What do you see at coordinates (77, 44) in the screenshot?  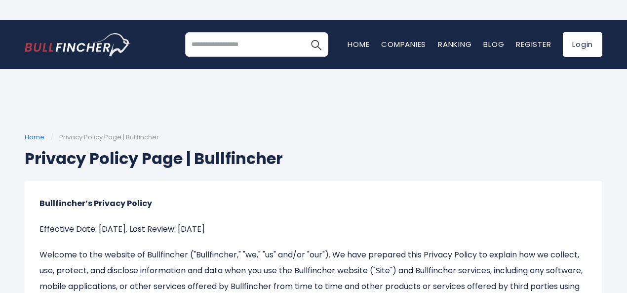 I see `a: Go to homepage` at bounding box center [77, 44].